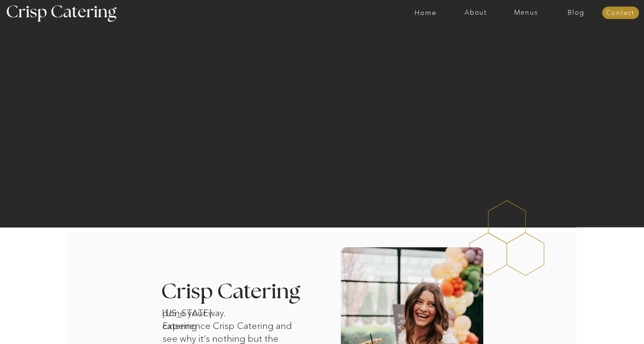 The height and width of the screenshot is (344, 644). What do you see at coordinates (576, 13) in the screenshot?
I see `a: Blog` at bounding box center [576, 13].